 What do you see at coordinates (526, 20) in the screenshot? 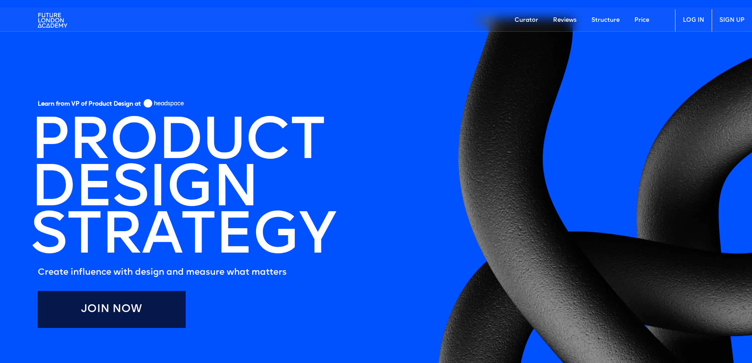
I see `a: Curator` at bounding box center [526, 20].